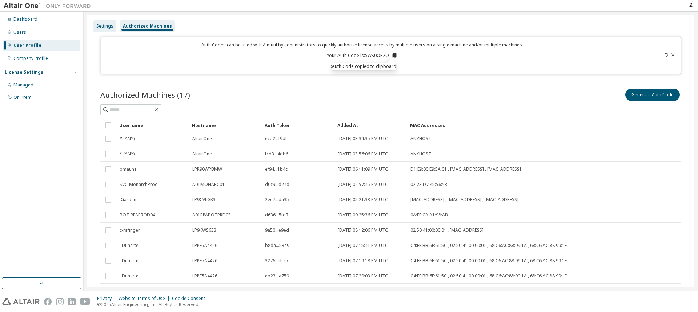 This screenshot has width=698, height=312. I want to click on span: d636...5fd7, so click(277, 215).